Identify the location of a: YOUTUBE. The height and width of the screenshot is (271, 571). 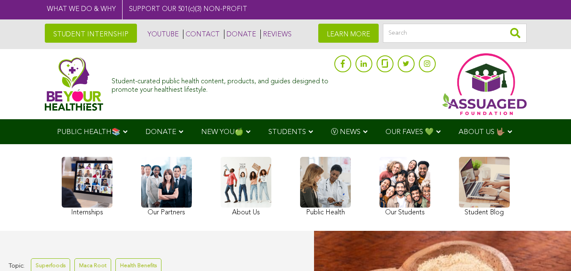
(162, 34).